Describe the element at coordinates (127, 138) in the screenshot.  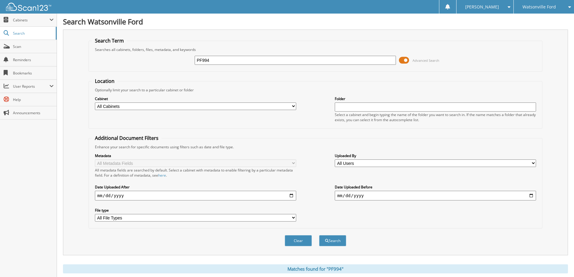
I see `legend: Additional Document Filters` at that location.